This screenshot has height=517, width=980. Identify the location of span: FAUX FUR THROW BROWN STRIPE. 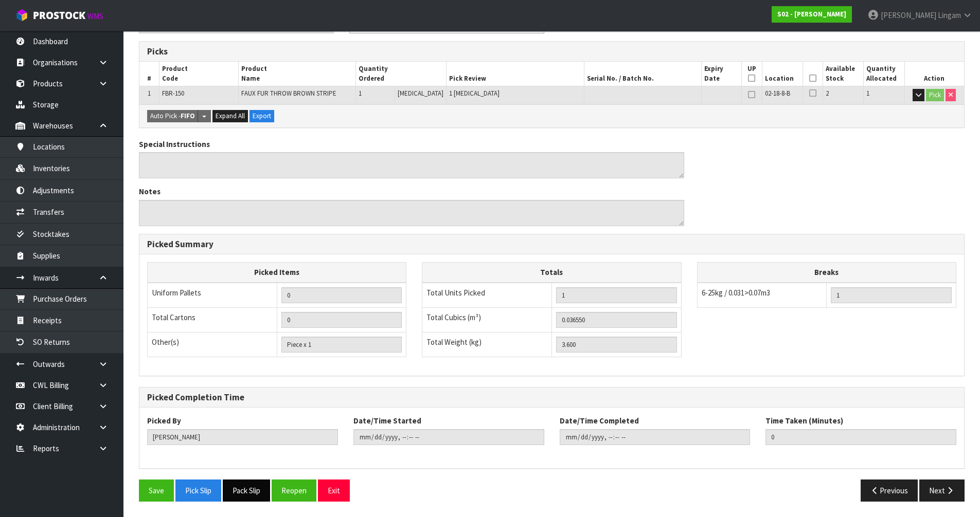
(288, 93).